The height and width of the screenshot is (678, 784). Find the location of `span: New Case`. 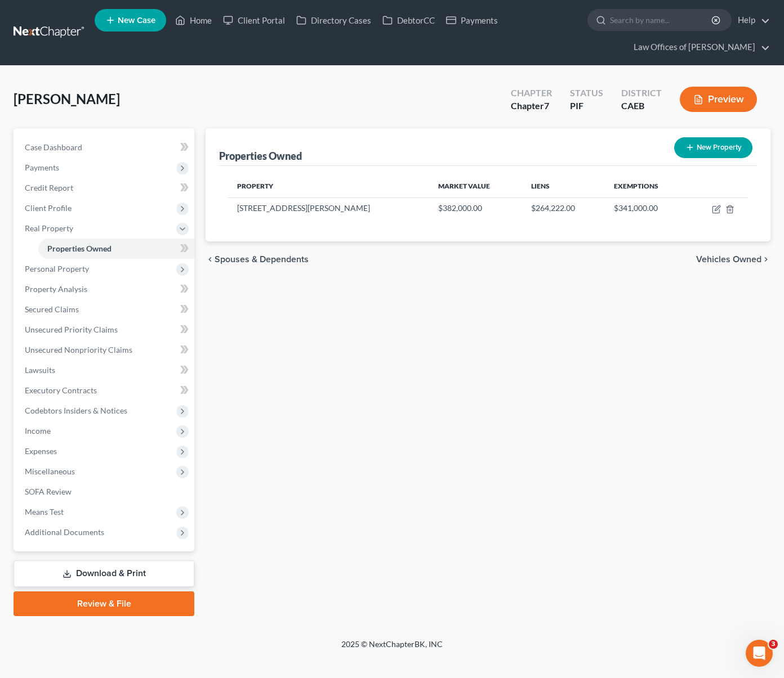

span: New Case is located at coordinates (136, 20).